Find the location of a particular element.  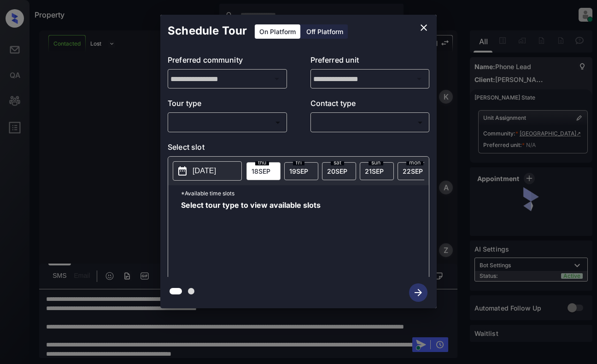

span: fri is located at coordinates (298, 163).